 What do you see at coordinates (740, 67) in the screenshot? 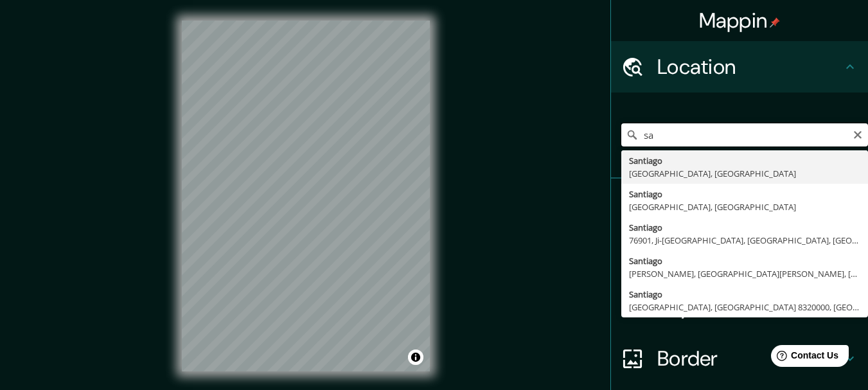
I see `div: Location` at bounding box center [740, 67].